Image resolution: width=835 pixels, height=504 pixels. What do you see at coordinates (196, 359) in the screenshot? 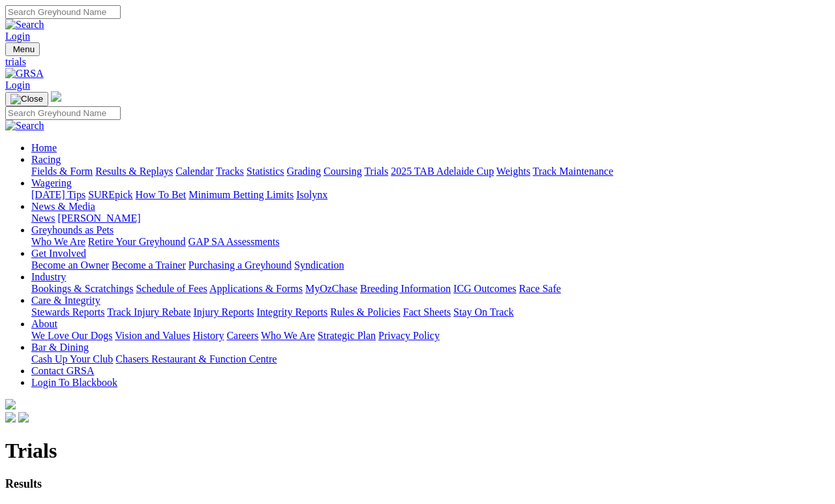
I see `a: Chasers Restaurant & Function Centre` at bounding box center [196, 359].